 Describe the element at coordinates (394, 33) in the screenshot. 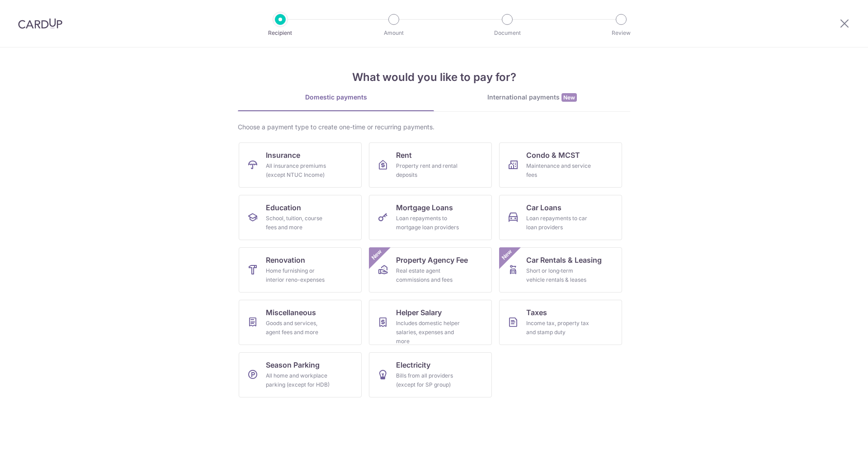

I see `p: Amount` at that location.